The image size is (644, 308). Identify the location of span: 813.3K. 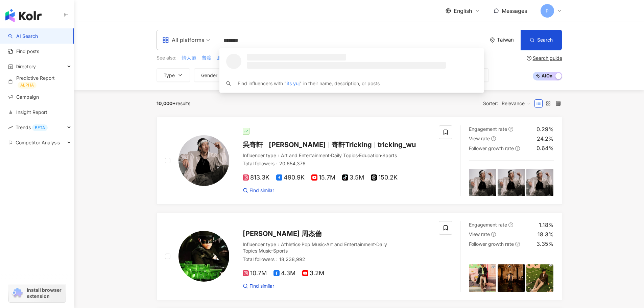
(256, 178).